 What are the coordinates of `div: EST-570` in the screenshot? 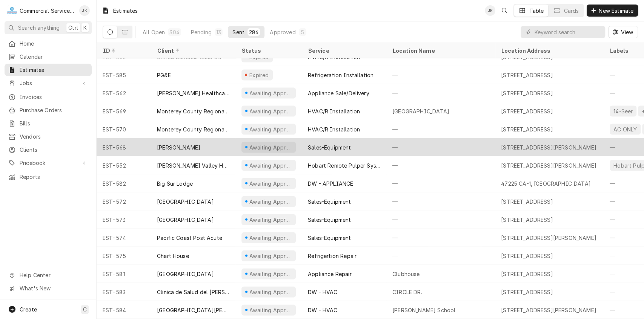 It's located at (124, 130).